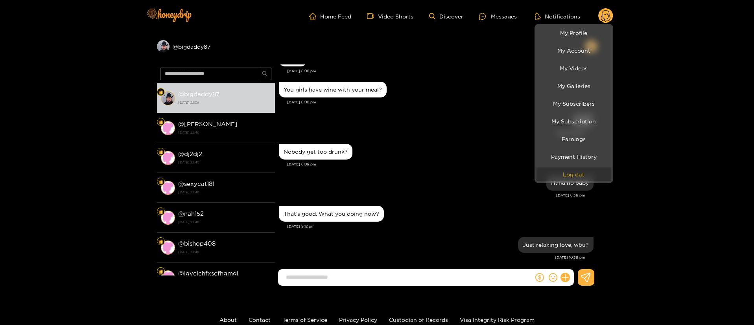 The height and width of the screenshot is (325, 754). Describe the element at coordinates (574, 50) in the screenshot. I see `a: My Account` at that location.